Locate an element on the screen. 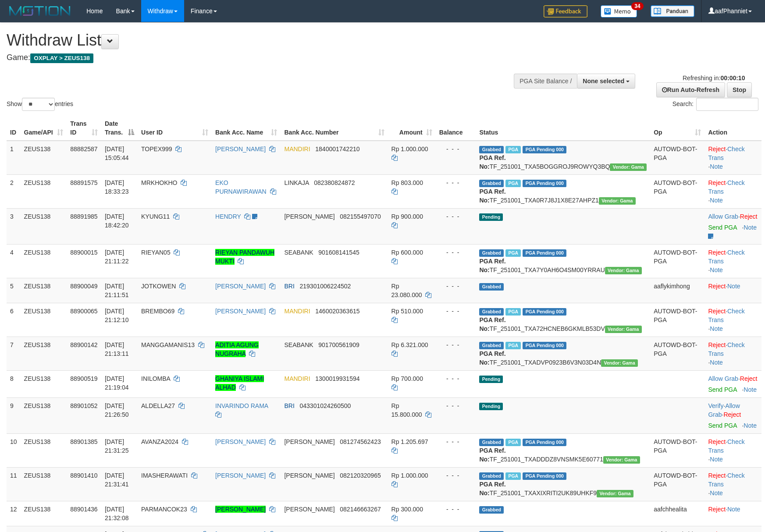 Image resolution: width=765 pixels, height=532 pixels. span: Rp 510.000 is located at coordinates (408, 311).